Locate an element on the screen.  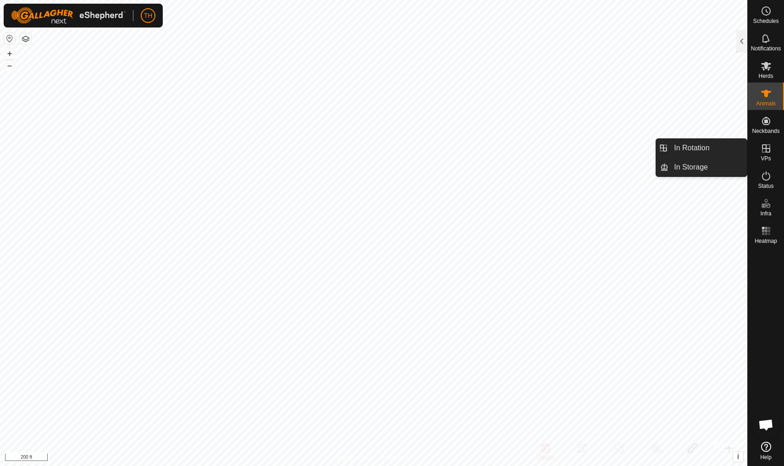
a: Help is located at coordinates (766, 451).